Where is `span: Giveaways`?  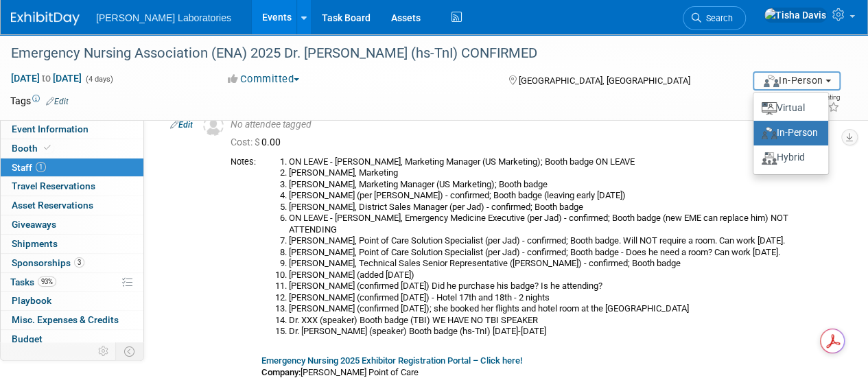
span: Giveaways is located at coordinates (34, 225).